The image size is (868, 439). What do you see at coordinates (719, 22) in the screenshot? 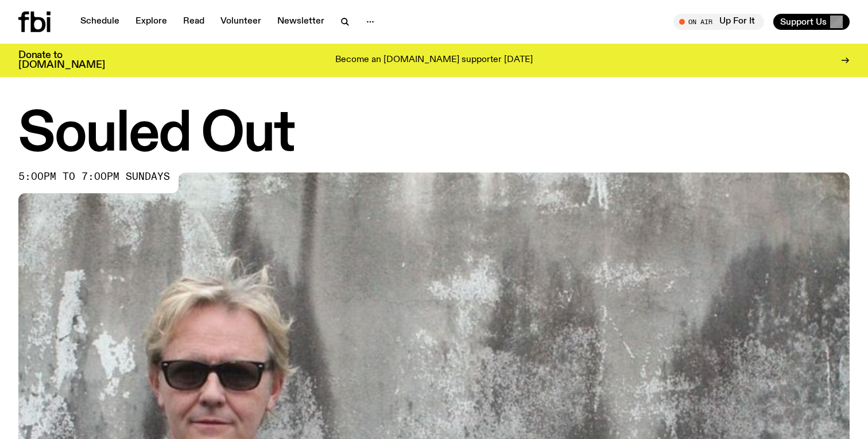
I see `button: On AirUp For It` at bounding box center [719, 22].